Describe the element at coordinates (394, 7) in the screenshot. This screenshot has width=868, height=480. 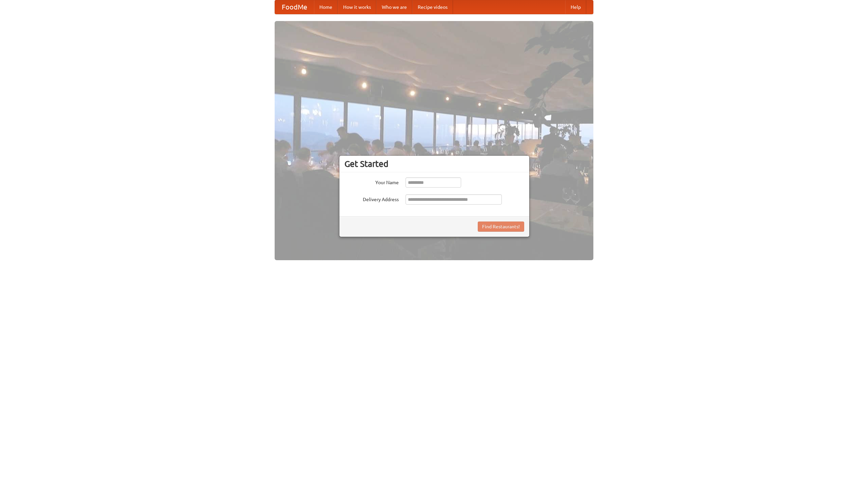
I see `a: Who we are` at that location.